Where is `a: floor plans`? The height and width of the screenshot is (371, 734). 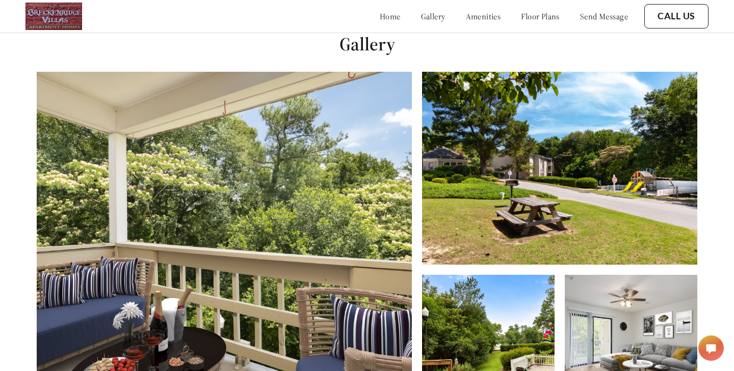 a: floor plans is located at coordinates (540, 16).